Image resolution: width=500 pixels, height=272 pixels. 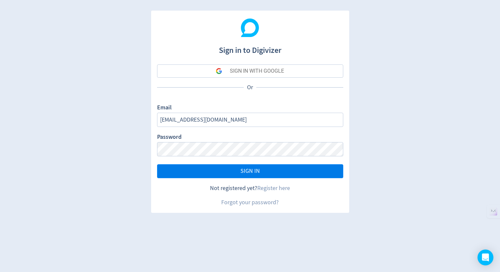 I want to click on p: Or, so click(x=250, y=87).